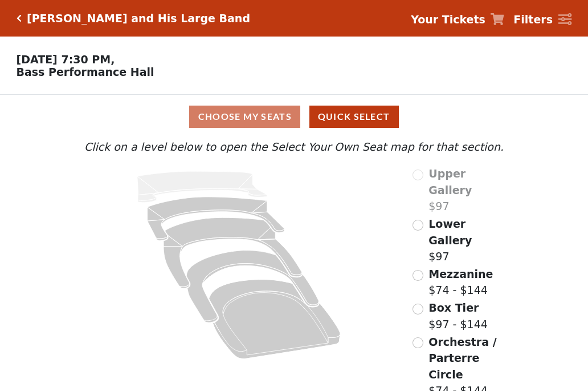 The width and height of the screenshot is (588, 391). Describe the element at coordinates (450, 232) in the screenshot. I see `span: Lower Gallery` at that location.